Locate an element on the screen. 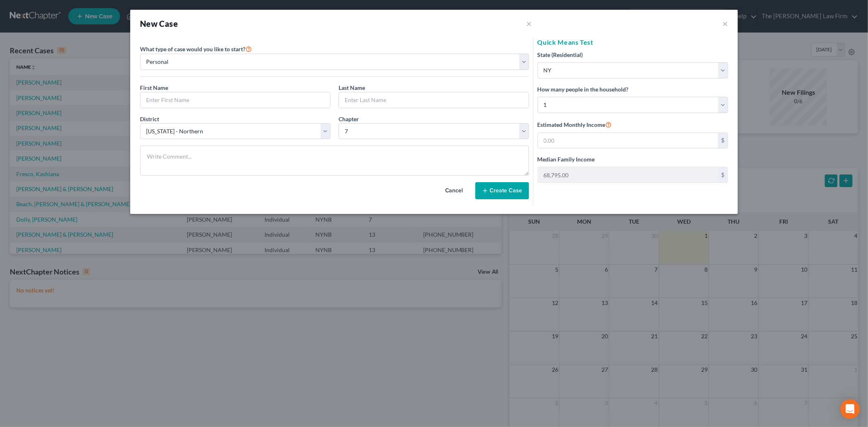 The image size is (868, 427). span: State (Residential) is located at coordinates (560, 54).